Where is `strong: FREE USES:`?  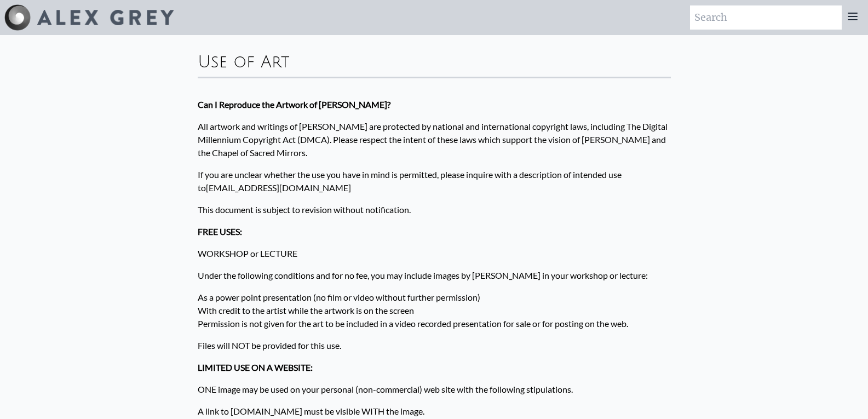
strong: FREE USES: is located at coordinates (220, 231).